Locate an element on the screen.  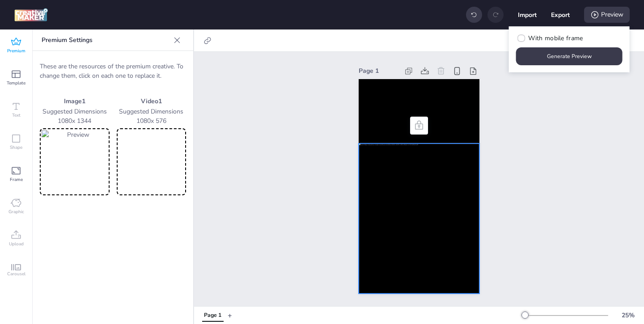
button: Import is located at coordinates (528, 15).